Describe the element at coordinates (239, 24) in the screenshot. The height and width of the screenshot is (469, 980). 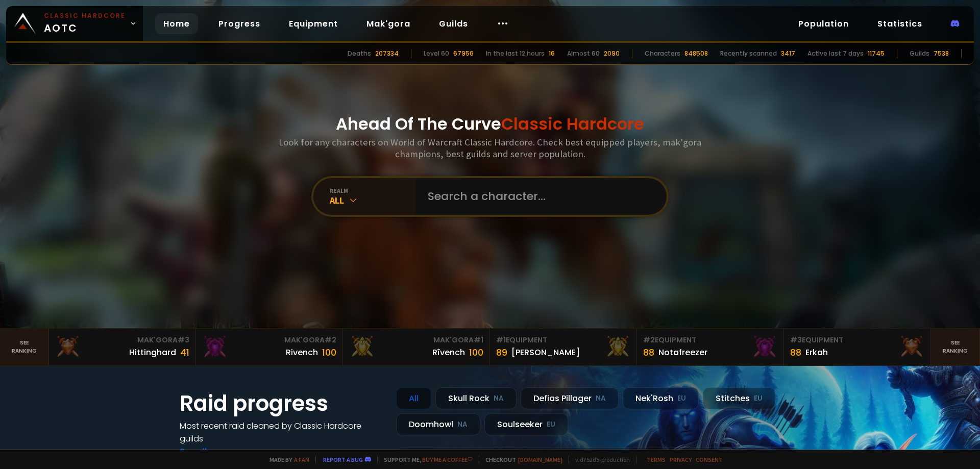
I see `a: Progress` at that location.